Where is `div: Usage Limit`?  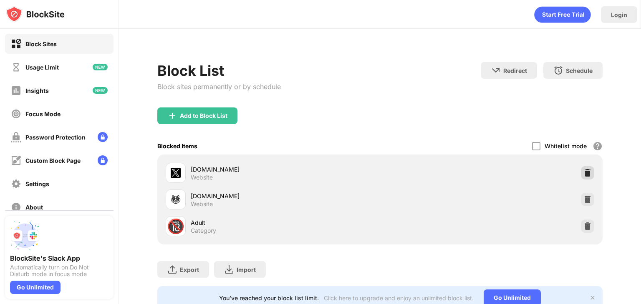 div: Usage Limit is located at coordinates (42, 67).